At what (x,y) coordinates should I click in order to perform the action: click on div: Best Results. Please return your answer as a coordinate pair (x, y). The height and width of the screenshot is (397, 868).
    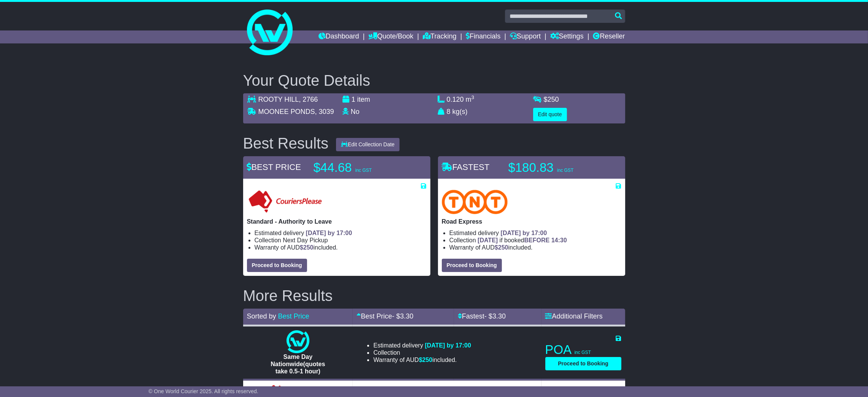
    Looking at the image, I should click on (286, 143).